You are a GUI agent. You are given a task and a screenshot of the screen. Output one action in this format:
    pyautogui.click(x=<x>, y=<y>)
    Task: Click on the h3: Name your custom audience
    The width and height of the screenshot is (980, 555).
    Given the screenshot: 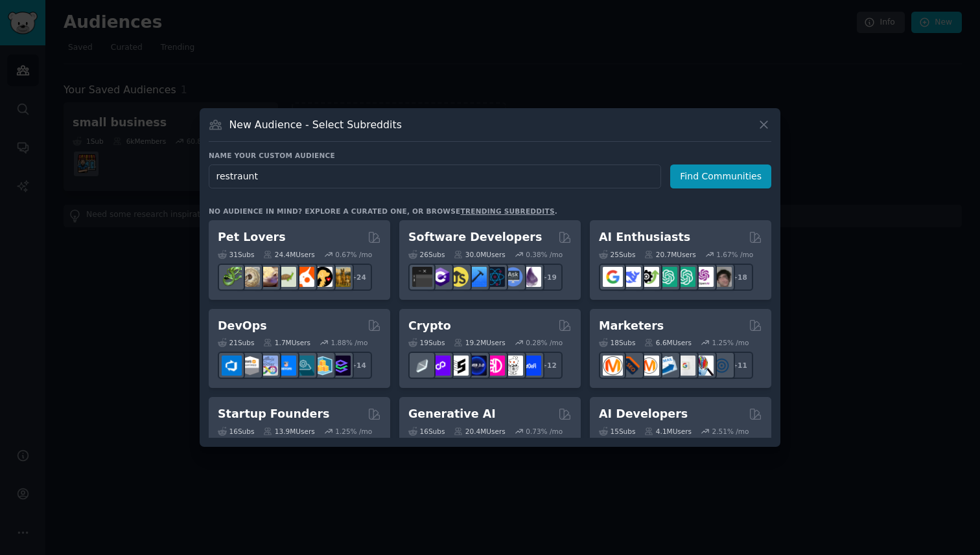 What is the action you would take?
    pyautogui.click(x=490, y=155)
    